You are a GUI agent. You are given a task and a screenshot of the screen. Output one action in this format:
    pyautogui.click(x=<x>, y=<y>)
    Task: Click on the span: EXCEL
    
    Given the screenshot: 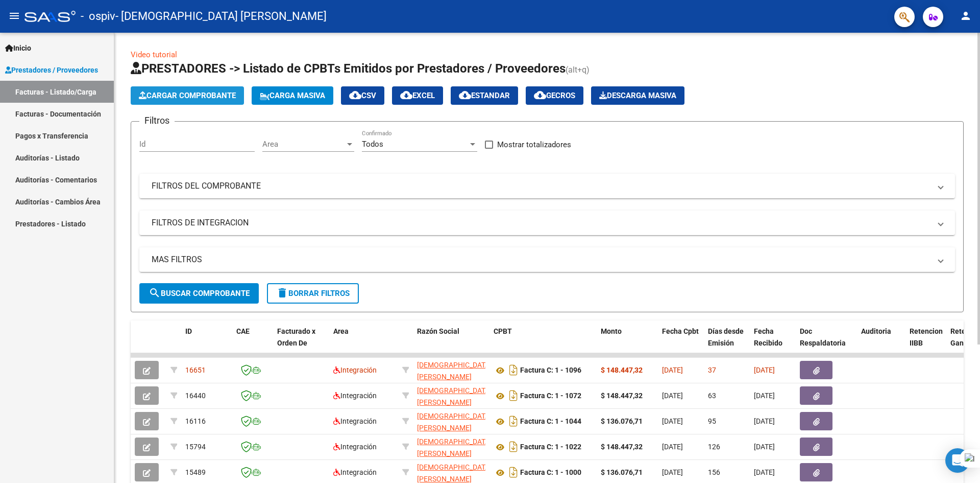 What is the action you would take?
    pyautogui.click(x=418, y=95)
    